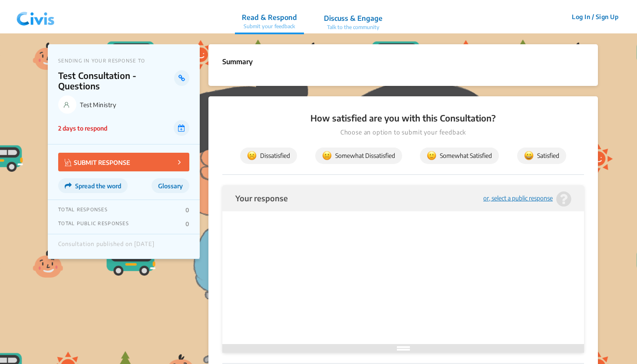  Describe the element at coordinates (35, 17) in the screenshot. I see `img: navlogo.png` at that location.